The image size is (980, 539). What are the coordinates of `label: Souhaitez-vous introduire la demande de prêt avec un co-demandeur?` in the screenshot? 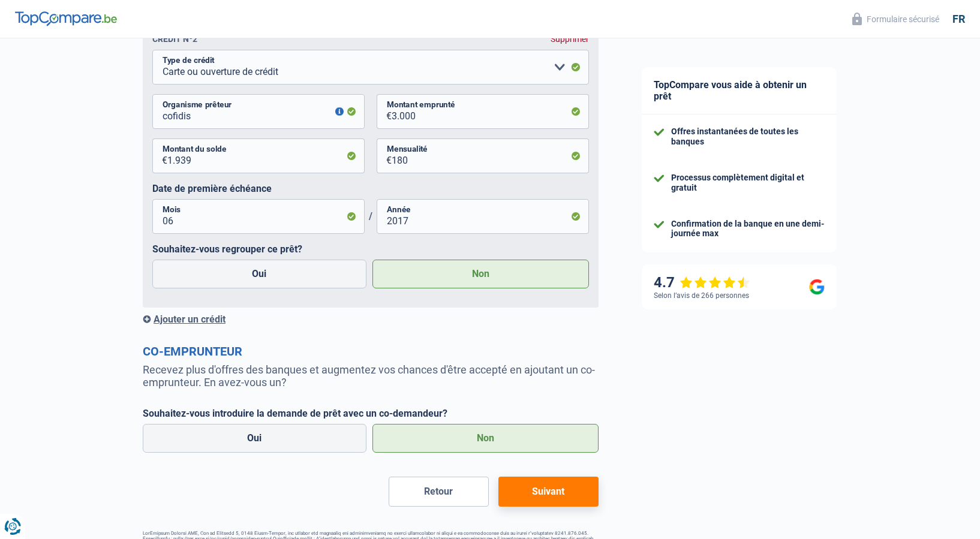 It's located at (370, 413).